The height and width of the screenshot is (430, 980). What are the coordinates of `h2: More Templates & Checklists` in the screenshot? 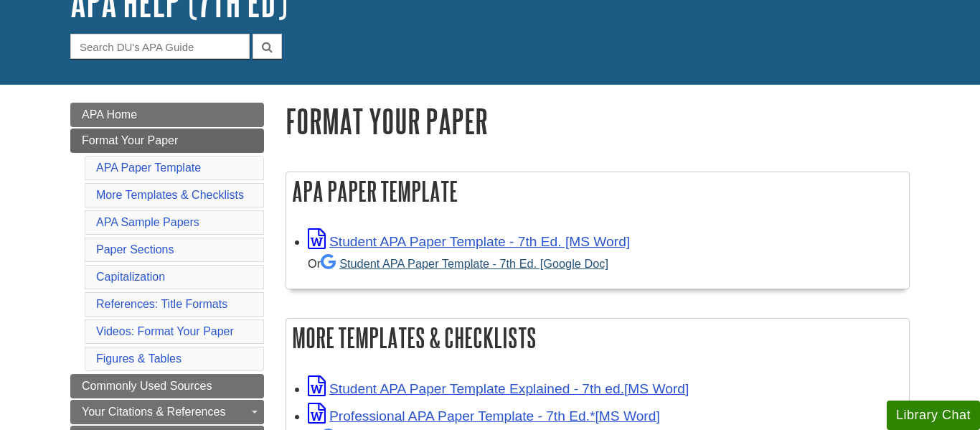 It's located at (598, 337).